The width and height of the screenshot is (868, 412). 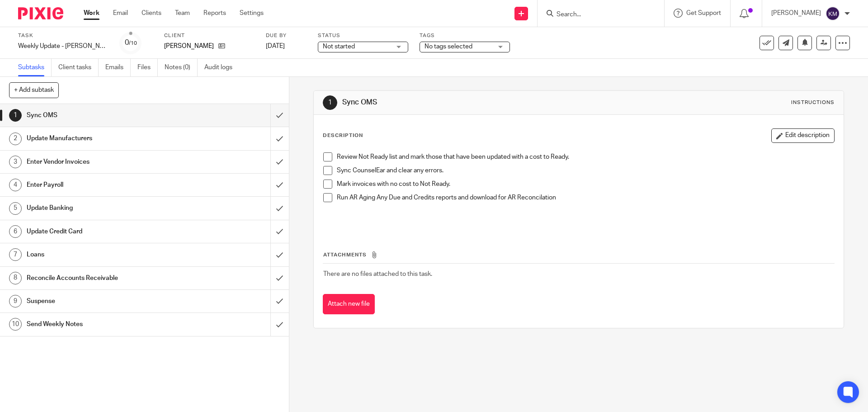 What do you see at coordinates (78, 68) in the screenshot?
I see `a: Client tasks` at bounding box center [78, 68].